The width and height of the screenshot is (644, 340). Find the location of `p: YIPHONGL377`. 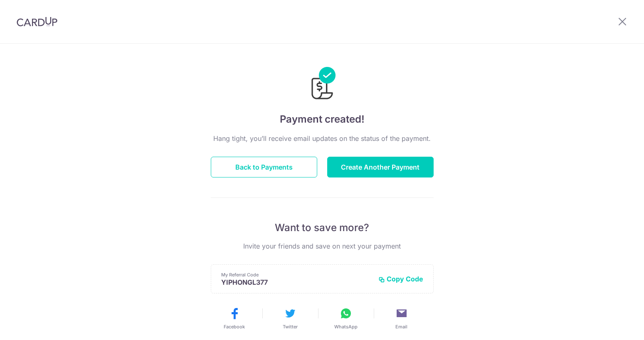

p: YIPHONGL377 is located at coordinates (296, 282).